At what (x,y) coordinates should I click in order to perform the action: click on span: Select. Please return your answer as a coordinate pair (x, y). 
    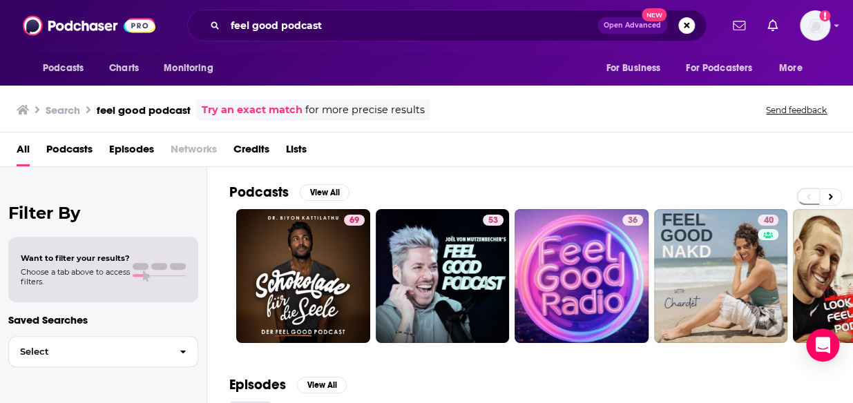
    Looking at the image, I should click on (88, 352).